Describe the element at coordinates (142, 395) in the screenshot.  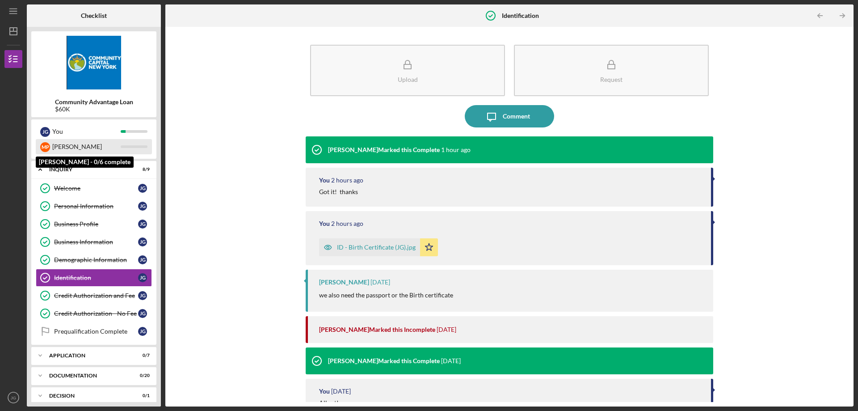
I see `div: 0 / 1` at that location.